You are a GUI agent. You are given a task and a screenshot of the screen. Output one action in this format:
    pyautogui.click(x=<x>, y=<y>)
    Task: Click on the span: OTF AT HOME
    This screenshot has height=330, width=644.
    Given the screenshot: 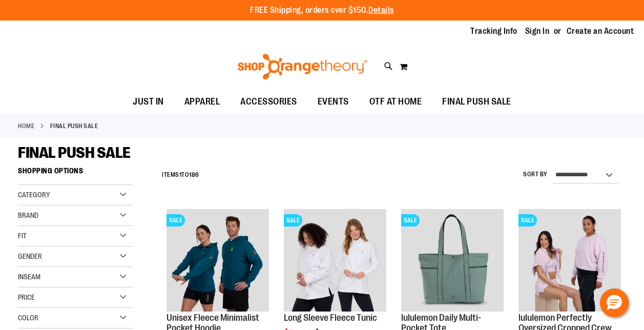 What is the action you would take?
    pyautogui.click(x=395, y=102)
    